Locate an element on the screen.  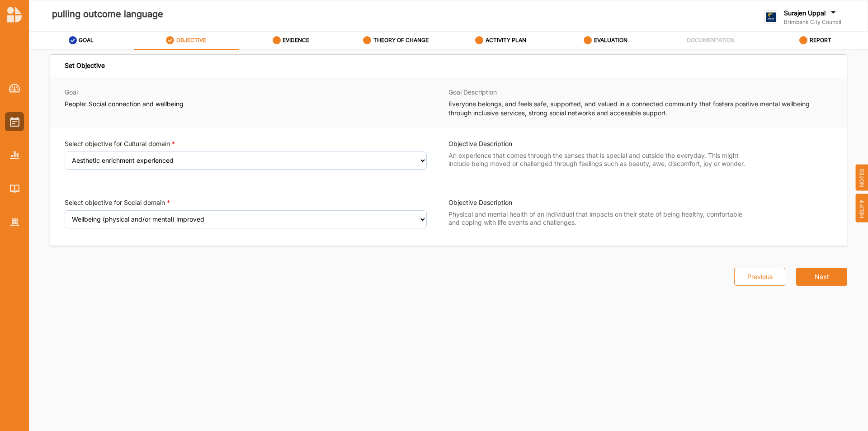
img: Activities is located at coordinates (14, 121).